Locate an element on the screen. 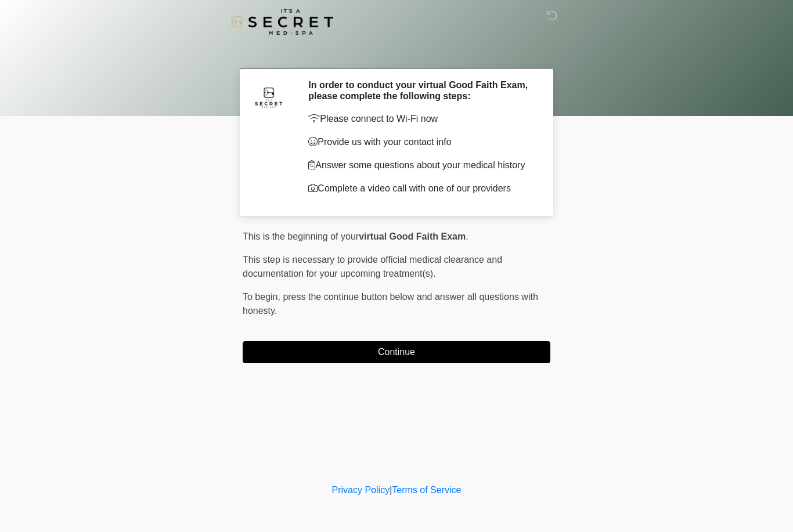  a: Terms of Service is located at coordinates (426, 489).